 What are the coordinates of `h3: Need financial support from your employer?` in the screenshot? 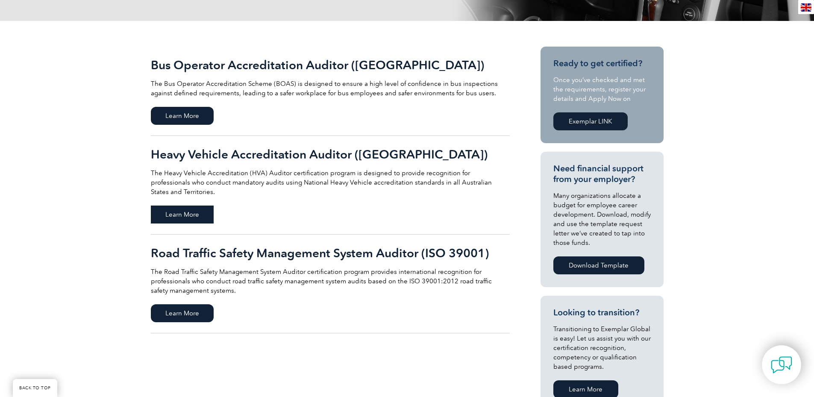 It's located at (602, 174).